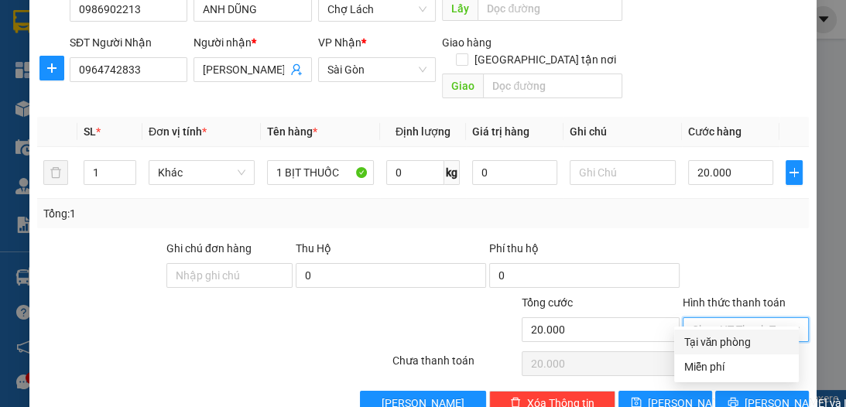  What do you see at coordinates (201, 173) in the screenshot?
I see `span: Khác` at bounding box center [201, 173].